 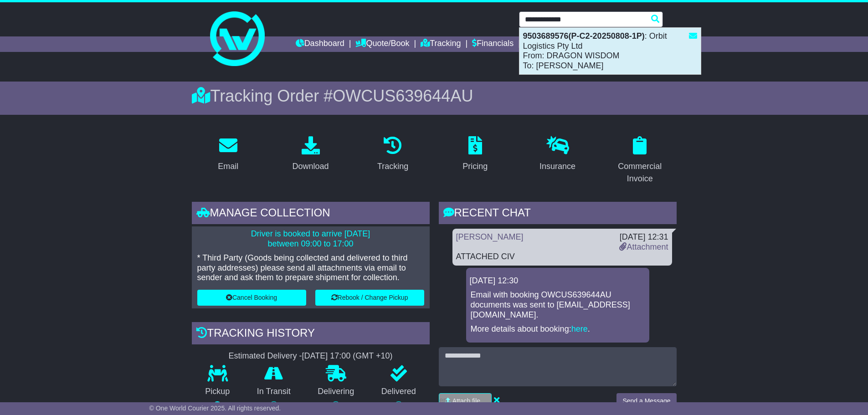 What do you see at coordinates (218, 392) in the screenshot?
I see `p: Pickup` at bounding box center [218, 392].